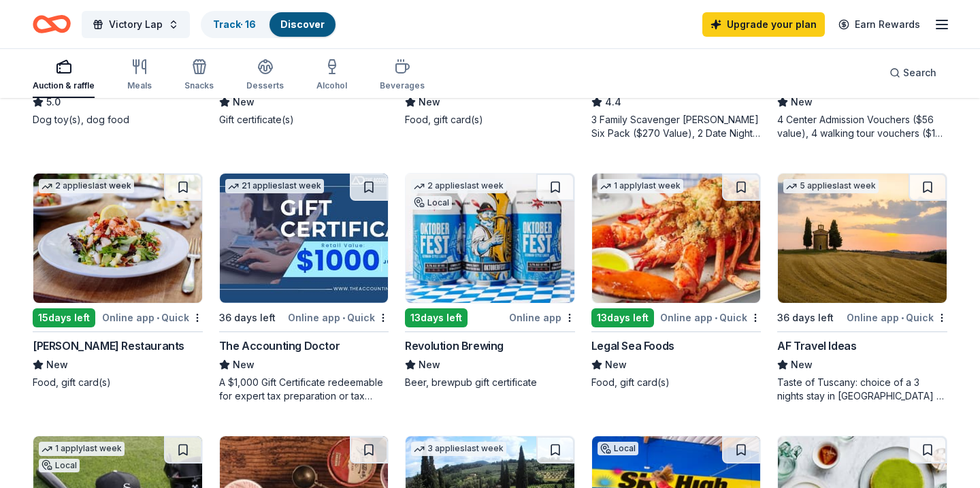 The width and height of the screenshot is (980, 488). Describe the element at coordinates (64, 317) in the screenshot. I see `div: 15 days left` at that location.